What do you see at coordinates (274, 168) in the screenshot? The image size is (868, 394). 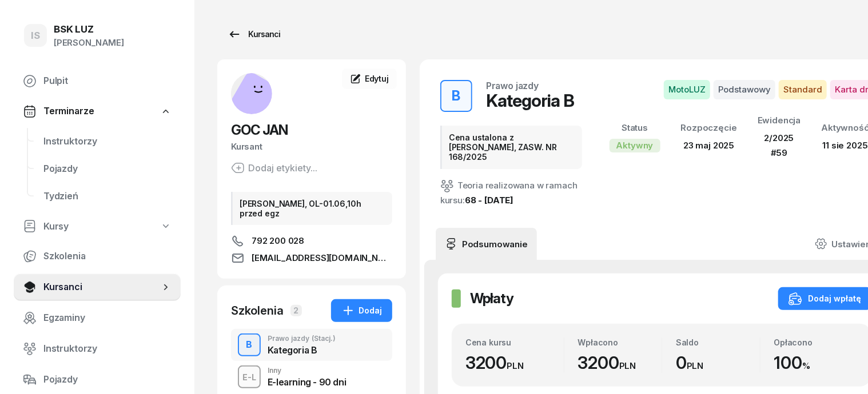 I see `button: Dodaj etykiety...` at bounding box center [274, 168].